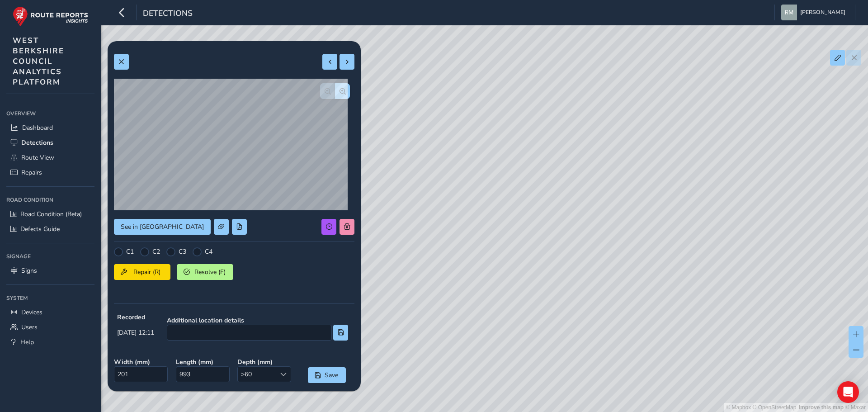  What do you see at coordinates (141, 362) in the screenshot?
I see `strong: Width ( mm )` at bounding box center [141, 362].